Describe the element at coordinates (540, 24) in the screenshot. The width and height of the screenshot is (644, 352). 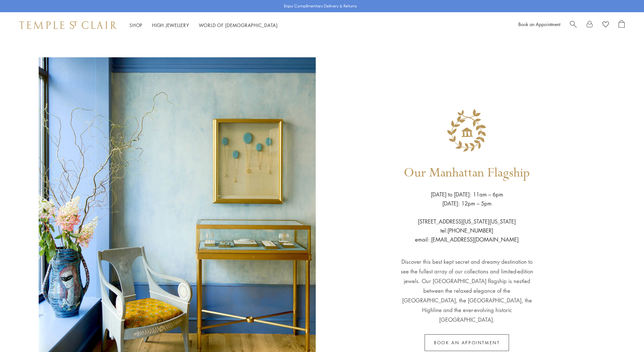
I see `a: Book an Appointment` at that location.